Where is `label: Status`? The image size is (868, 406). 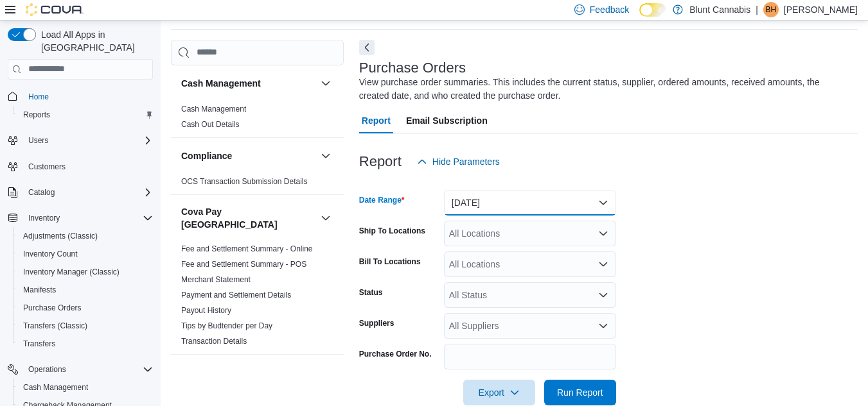 label: Status is located at coordinates (371, 293).